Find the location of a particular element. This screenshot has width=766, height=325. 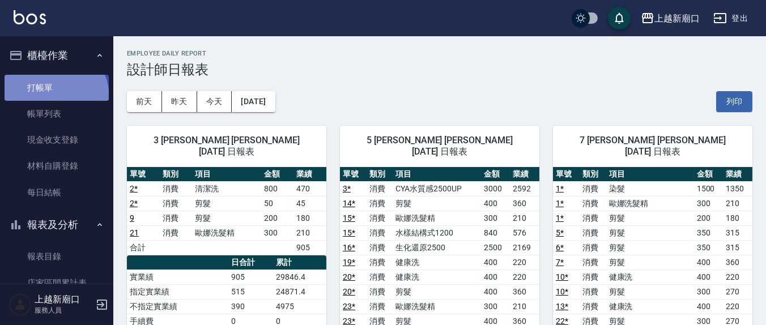

th: 累計 is located at coordinates (300, 263).